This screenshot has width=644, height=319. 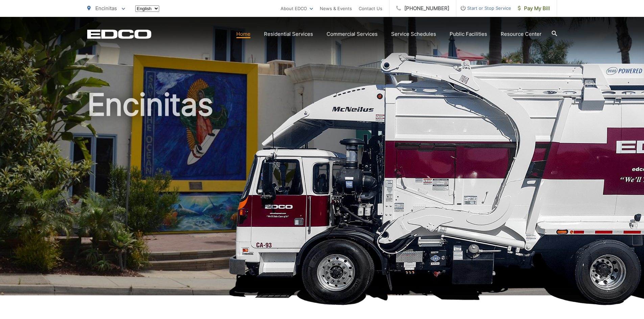 I want to click on span: Pay My Bill, so click(x=534, y=8).